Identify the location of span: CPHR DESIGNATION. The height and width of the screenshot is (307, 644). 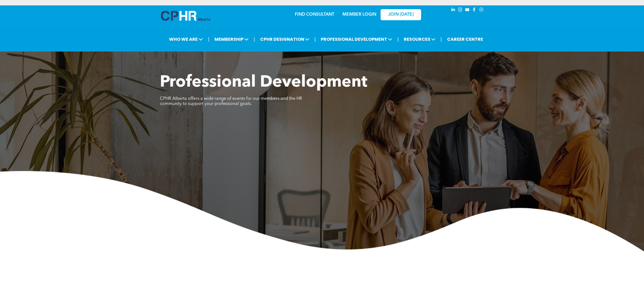
(285, 39).